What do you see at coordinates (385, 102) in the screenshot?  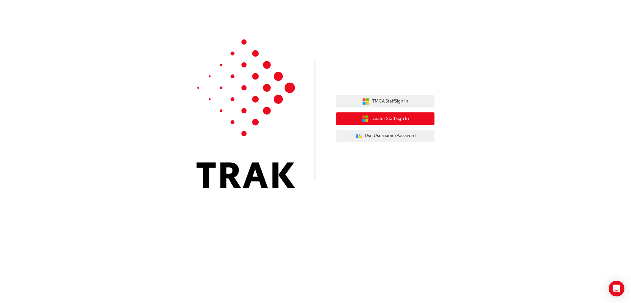 I see `button: TMCA StaffSign In` at bounding box center [385, 102].